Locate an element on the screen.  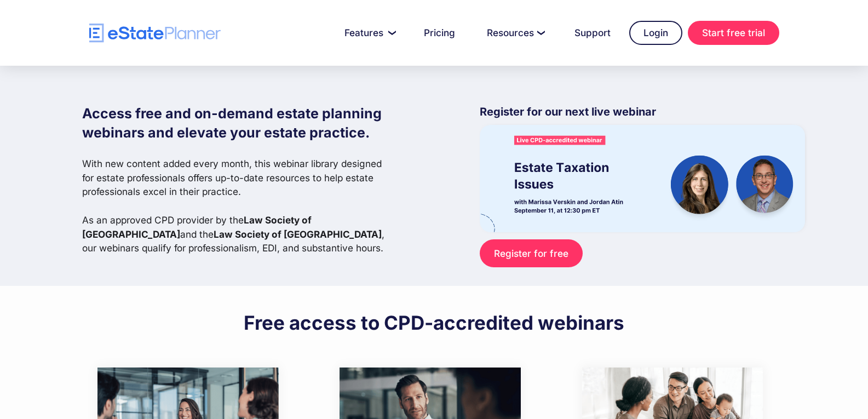
img: eState Academy webinar is located at coordinates (643, 178).